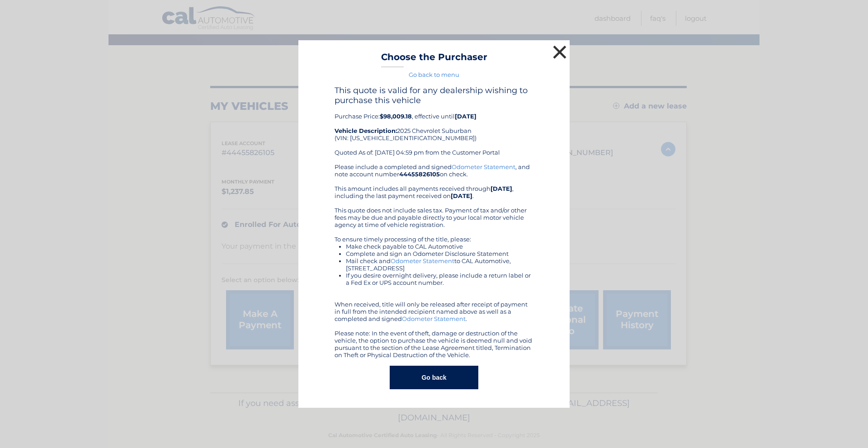  What do you see at coordinates (434, 75) in the screenshot?
I see `a: Go back to menu` at bounding box center [434, 75].